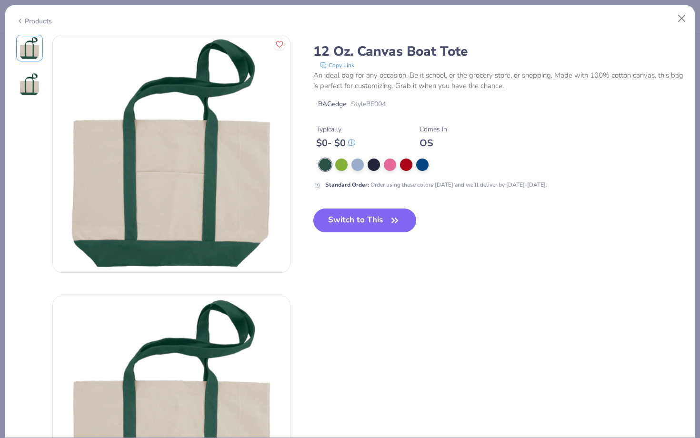 This screenshot has width=700, height=438. What do you see at coordinates (682, 19) in the screenshot?
I see `button: Close` at bounding box center [682, 19].